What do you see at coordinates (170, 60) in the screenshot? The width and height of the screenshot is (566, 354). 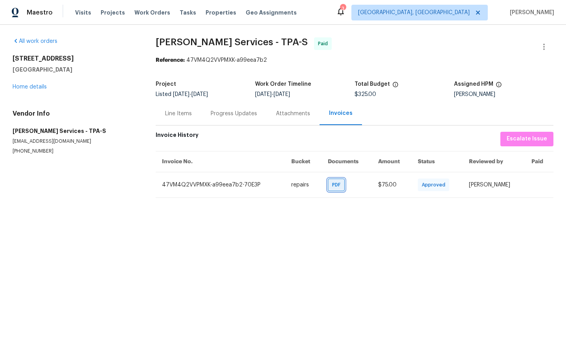 I see `b: Reference:` at bounding box center [170, 60].